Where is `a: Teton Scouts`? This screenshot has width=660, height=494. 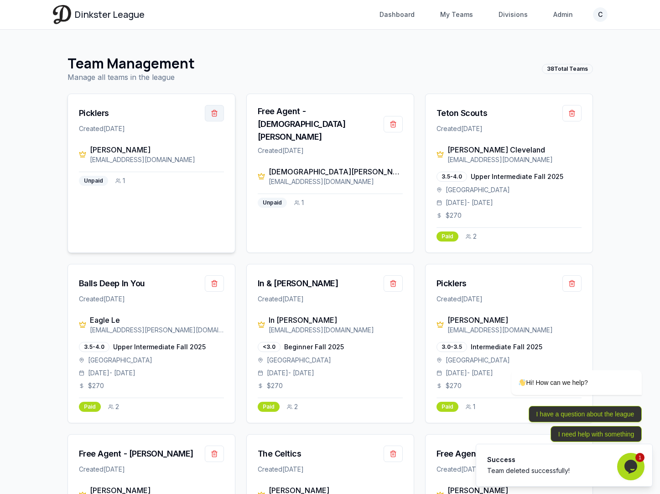
a: Teton Scouts is located at coordinates (462, 113).